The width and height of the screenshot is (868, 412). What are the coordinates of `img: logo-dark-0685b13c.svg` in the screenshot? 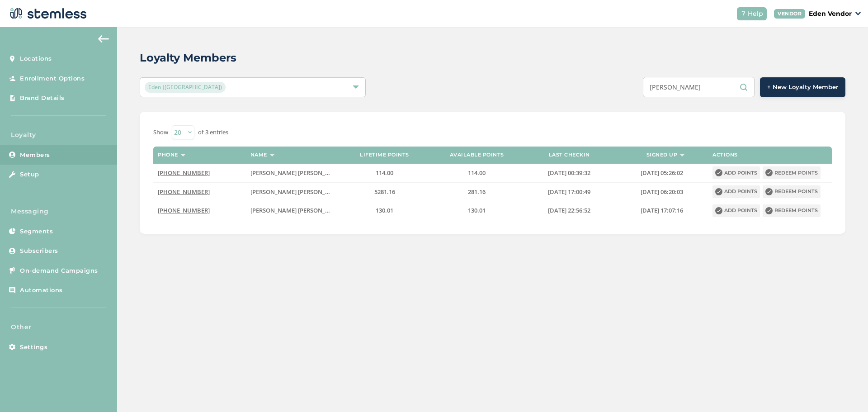 It's located at (47, 13).